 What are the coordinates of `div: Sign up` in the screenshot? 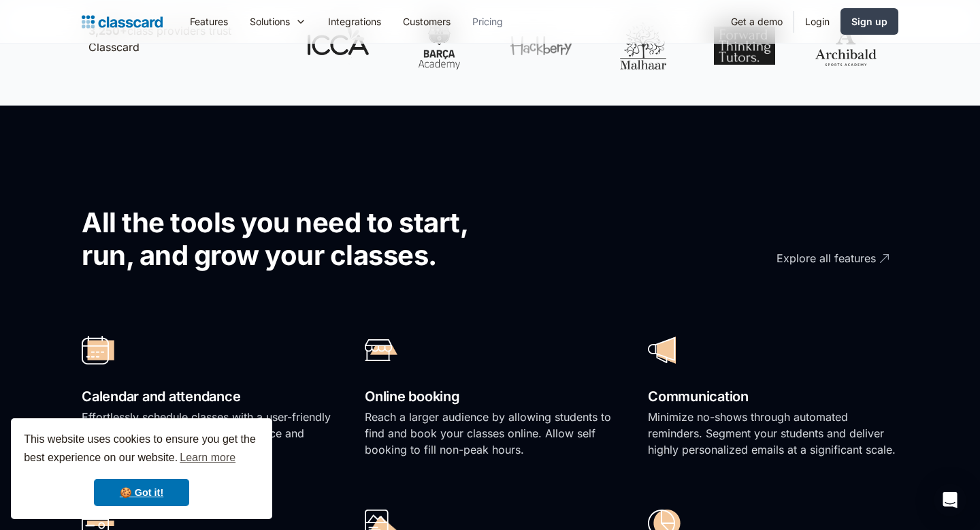 It's located at (869, 21).